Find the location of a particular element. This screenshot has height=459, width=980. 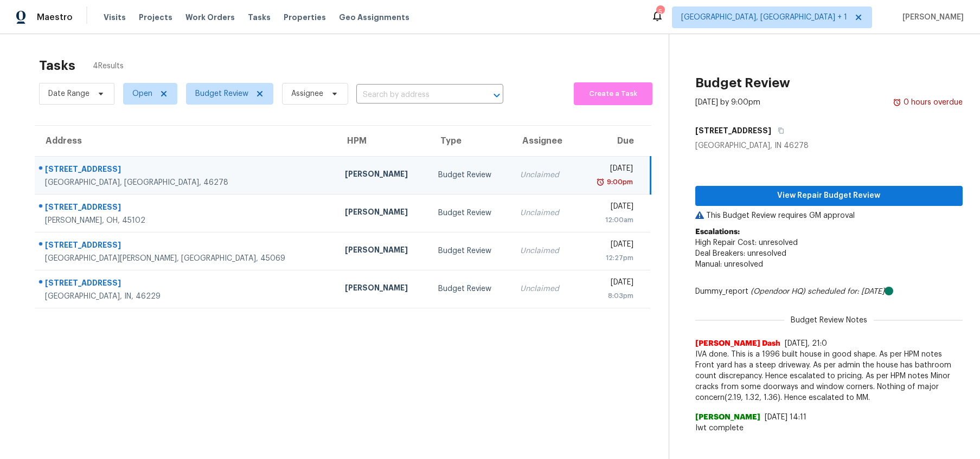

span: Maestro is located at coordinates (55, 17).